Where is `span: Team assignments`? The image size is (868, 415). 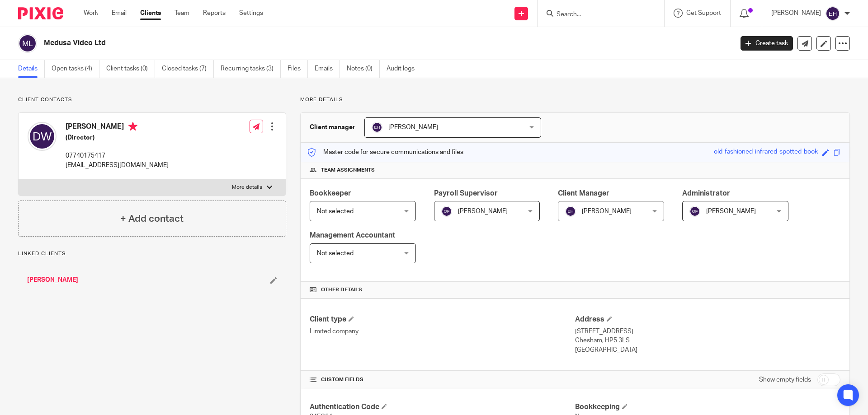 span: Team assignments is located at coordinates (347, 170).